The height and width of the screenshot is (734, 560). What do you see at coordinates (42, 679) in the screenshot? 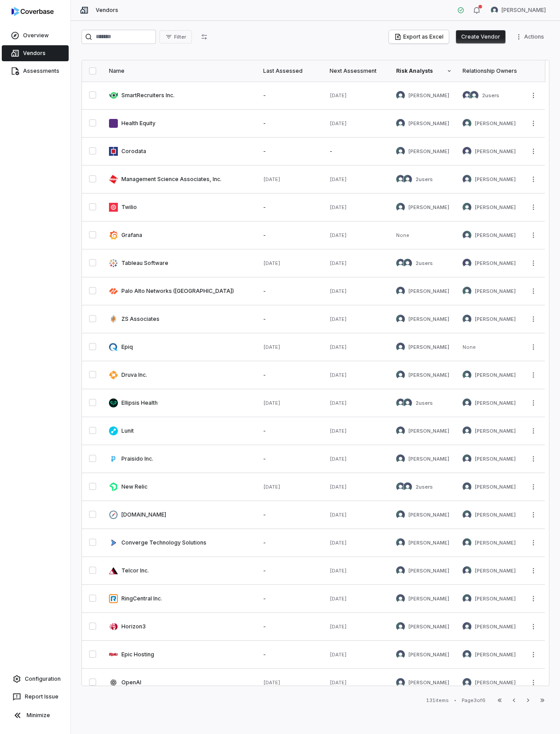
I see `span: Configuration` at bounding box center [42, 679].